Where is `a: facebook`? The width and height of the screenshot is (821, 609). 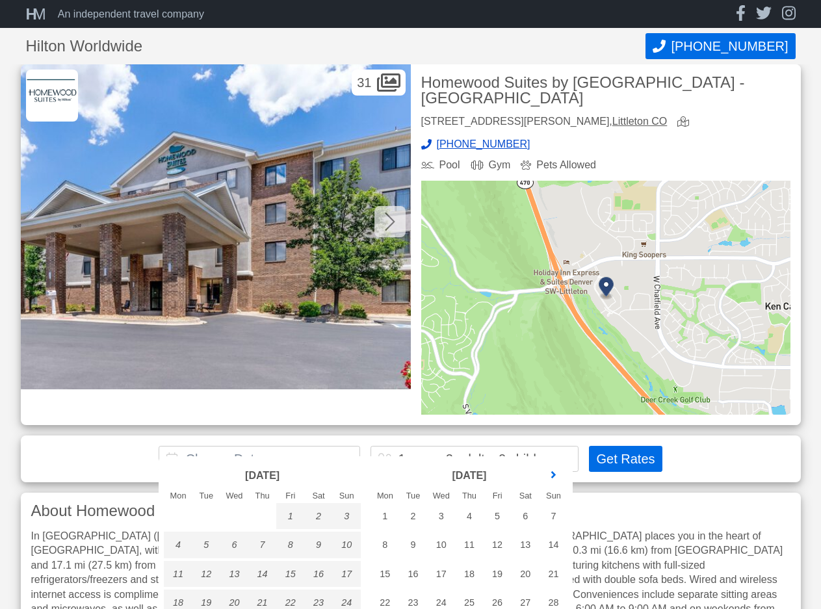 a: facebook is located at coordinates (740, 14).